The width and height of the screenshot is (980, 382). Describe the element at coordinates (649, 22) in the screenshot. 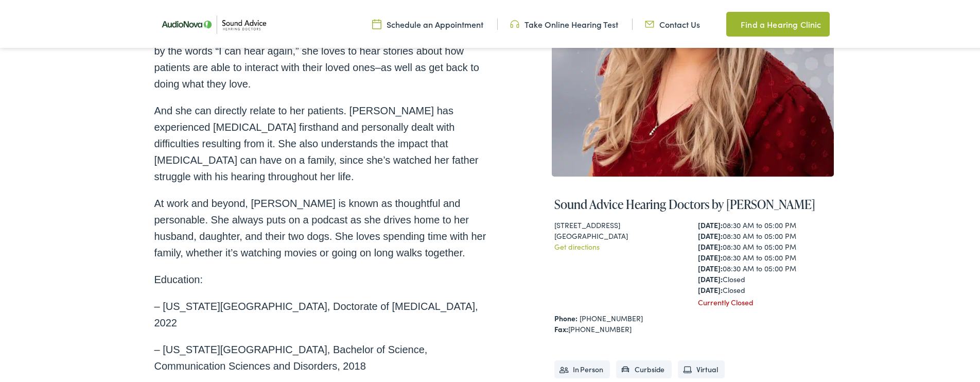

I see `img: Icon representing mail communication in a unique green color, indicative of contact or communicat...` at that location.